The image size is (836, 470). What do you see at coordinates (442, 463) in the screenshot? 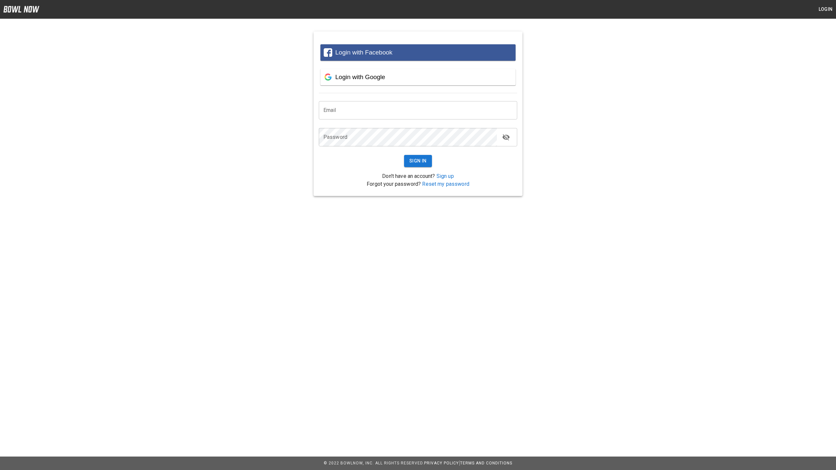
I see `a: Privacy Policy` at bounding box center [442, 463].